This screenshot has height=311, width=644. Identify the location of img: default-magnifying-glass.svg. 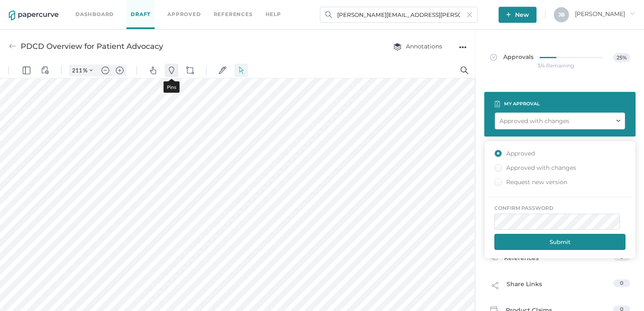
(465, 7).